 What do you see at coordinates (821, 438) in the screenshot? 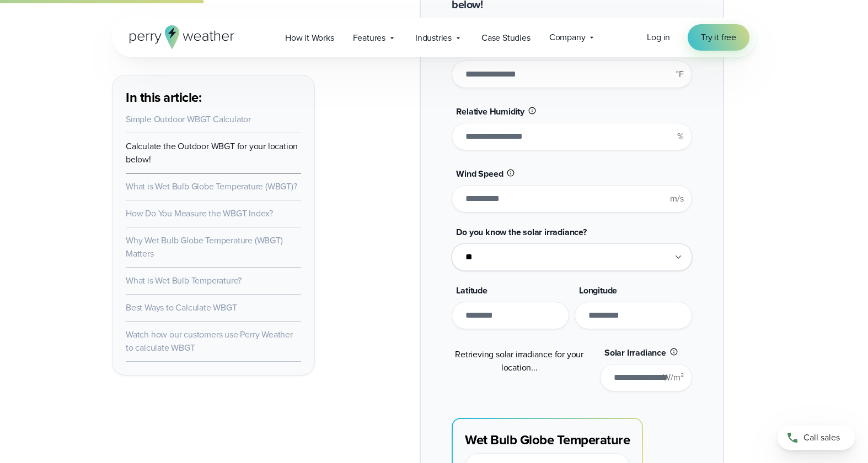
I see `span: Call sales` at bounding box center [821, 438].